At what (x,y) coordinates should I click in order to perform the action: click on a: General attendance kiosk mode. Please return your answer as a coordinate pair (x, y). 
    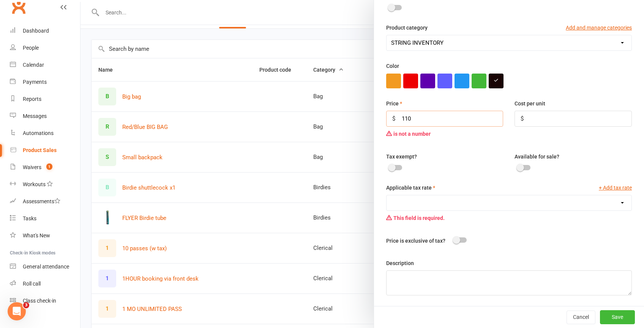
    Looking at the image, I should click on (45, 266).